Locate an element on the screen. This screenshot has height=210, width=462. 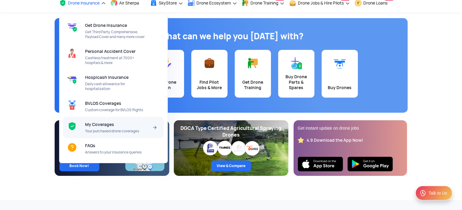
span: Air Sherpa is located at coordinates (129, 3).